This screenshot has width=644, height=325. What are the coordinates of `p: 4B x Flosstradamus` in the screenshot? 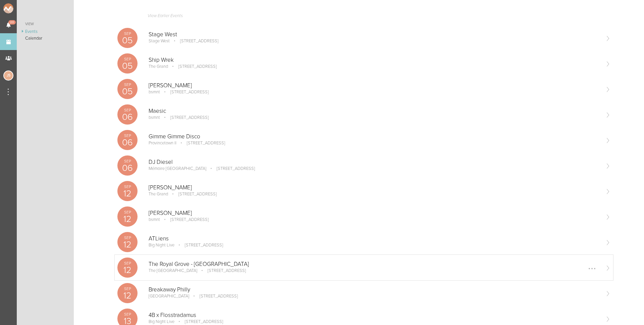 It's located at (374, 315).